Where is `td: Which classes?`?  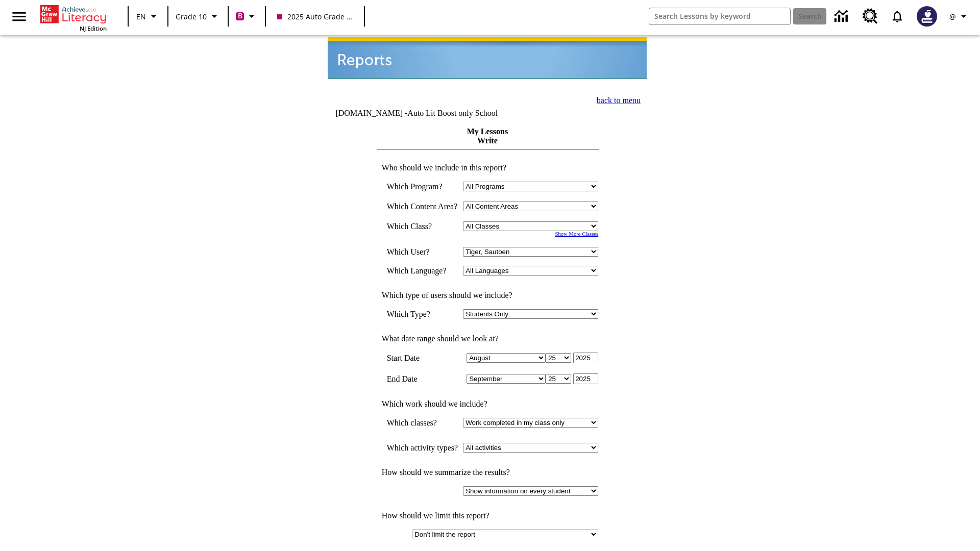
td: Which classes? is located at coordinates (423, 423).